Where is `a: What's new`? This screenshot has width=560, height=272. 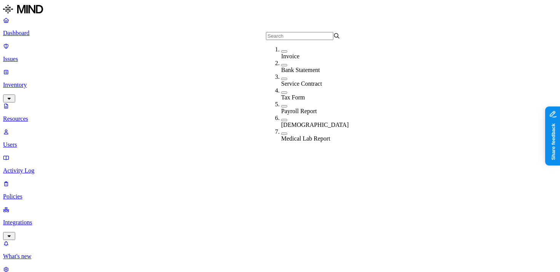 a: What's new is located at coordinates (280, 250).